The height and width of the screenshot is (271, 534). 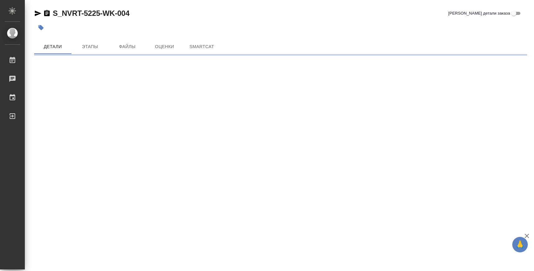 What do you see at coordinates (41, 28) in the screenshot?
I see `button: Добавить тэг` at bounding box center [41, 28].